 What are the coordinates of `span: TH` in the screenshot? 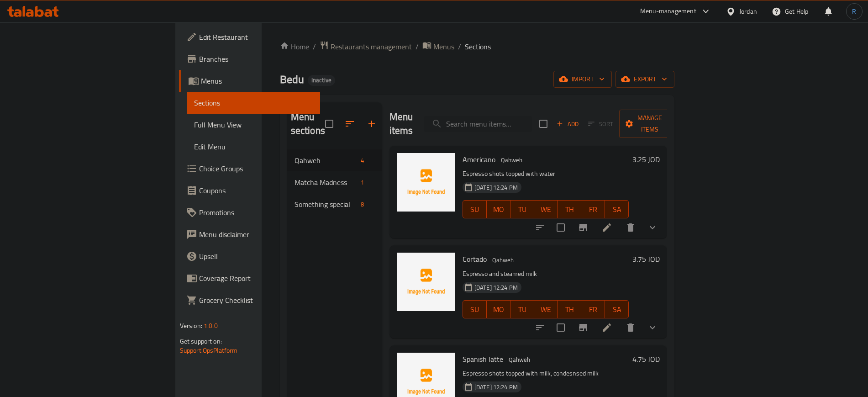 It's located at (570, 309).